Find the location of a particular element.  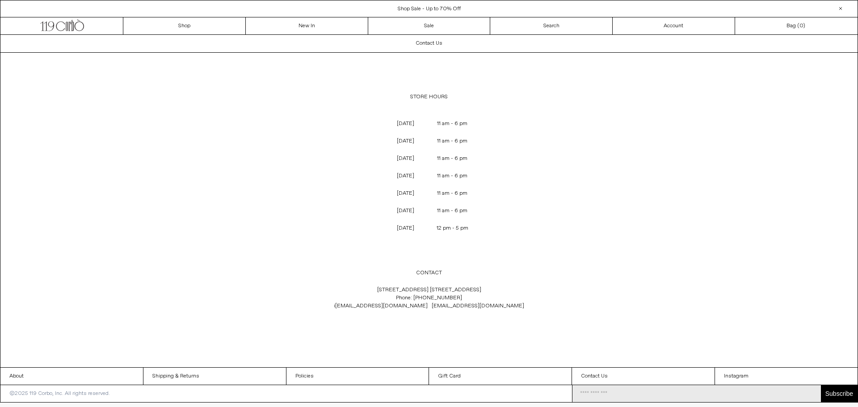

a: About is located at coordinates (71, 376).